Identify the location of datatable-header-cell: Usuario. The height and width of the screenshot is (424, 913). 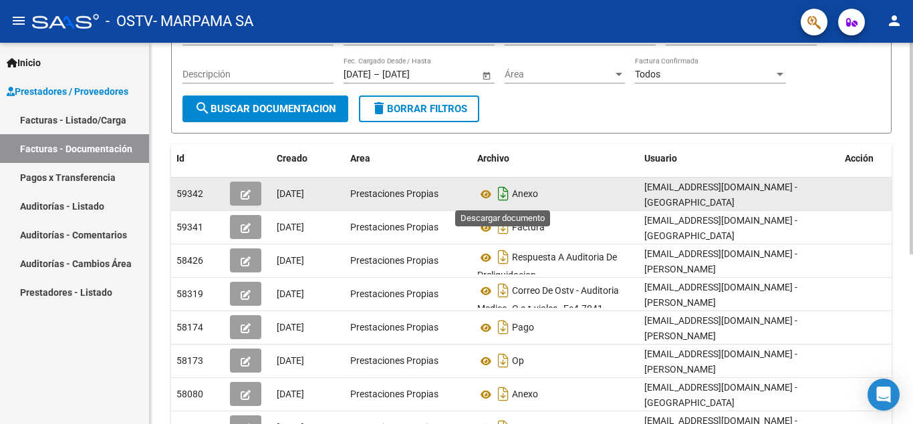
(739, 158).